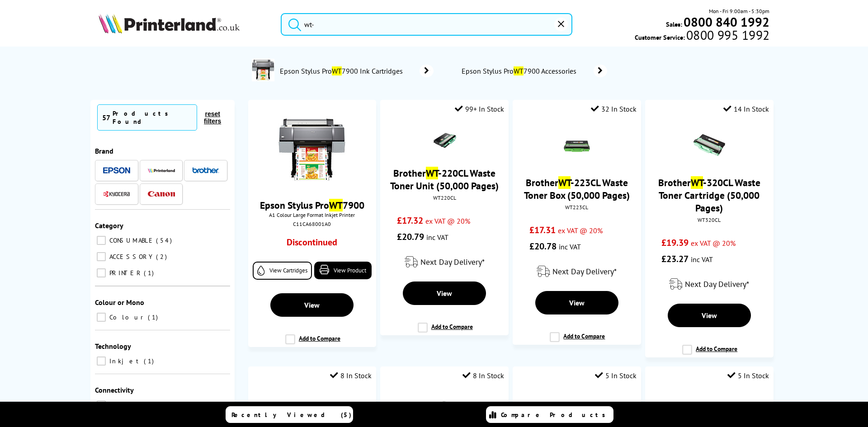  What do you see at coordinates (726, 22) in the screenshot?
I see `a: 0800 840 1992` at bounding box center [726, 22].